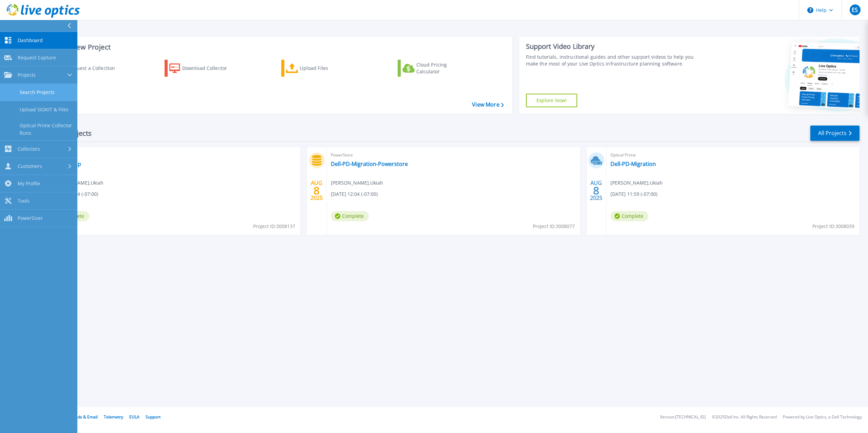 This screenshot has width=868, height=433. I want to click on span: Projects, so click(27, 75).